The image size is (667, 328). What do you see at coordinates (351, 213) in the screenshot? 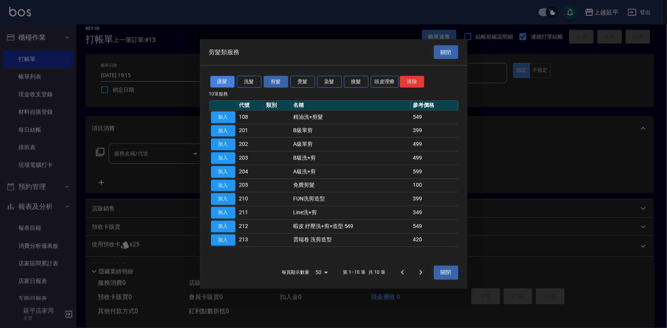
I see `td: Line洗+剪` at bounding box center [351, 213].